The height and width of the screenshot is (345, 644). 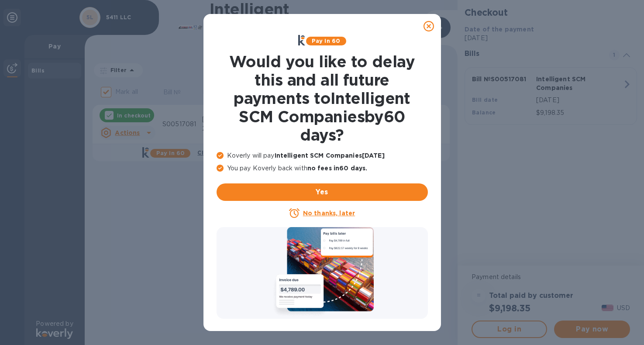 I want to click on button: Yes, so click(x=322, y=192).